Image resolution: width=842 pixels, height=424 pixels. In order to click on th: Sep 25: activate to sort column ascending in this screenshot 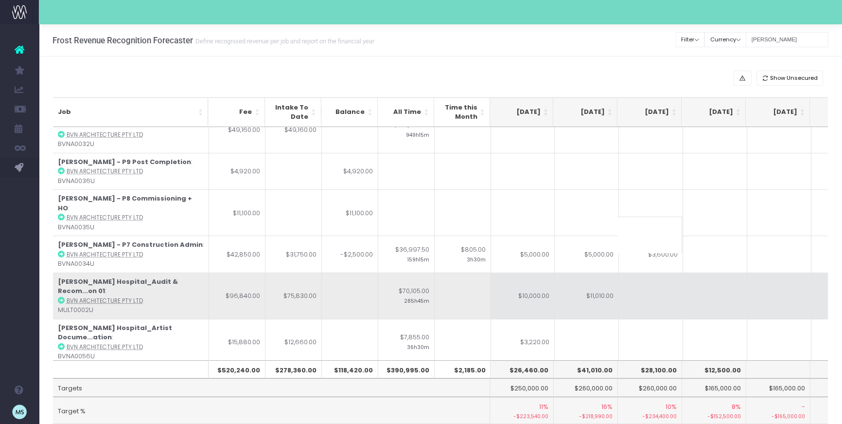, I will do `click(521, 112)`.